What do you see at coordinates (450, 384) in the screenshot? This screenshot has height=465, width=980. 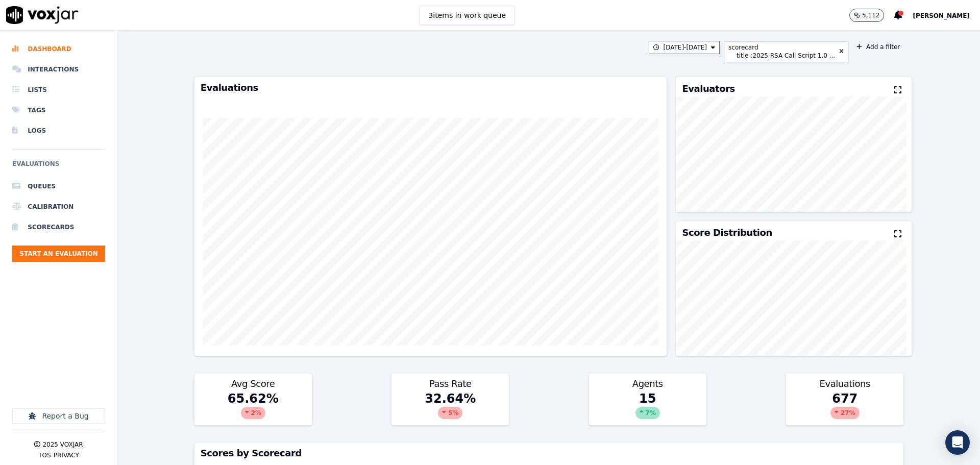 I see `h3: Pass Rate` at bounding box center [450, 384].